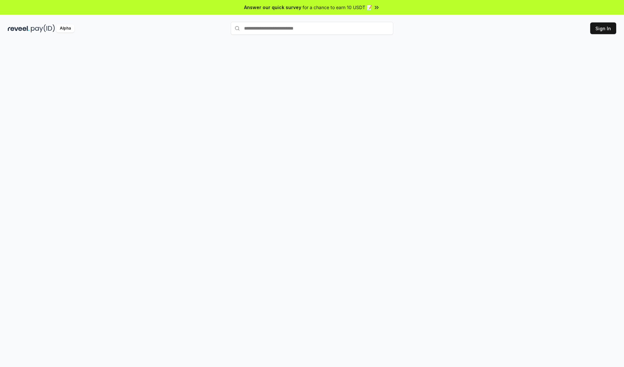 This screenshot has height=367, width=624. What do you see at coordinates (19, 28) in the screenshot?
I see `img: reveel_dark` at bounding box center [19, 28].